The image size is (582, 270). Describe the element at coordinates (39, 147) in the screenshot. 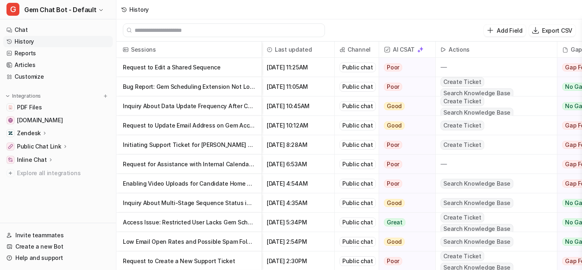

I see `p: Public Chat Link` at that location.